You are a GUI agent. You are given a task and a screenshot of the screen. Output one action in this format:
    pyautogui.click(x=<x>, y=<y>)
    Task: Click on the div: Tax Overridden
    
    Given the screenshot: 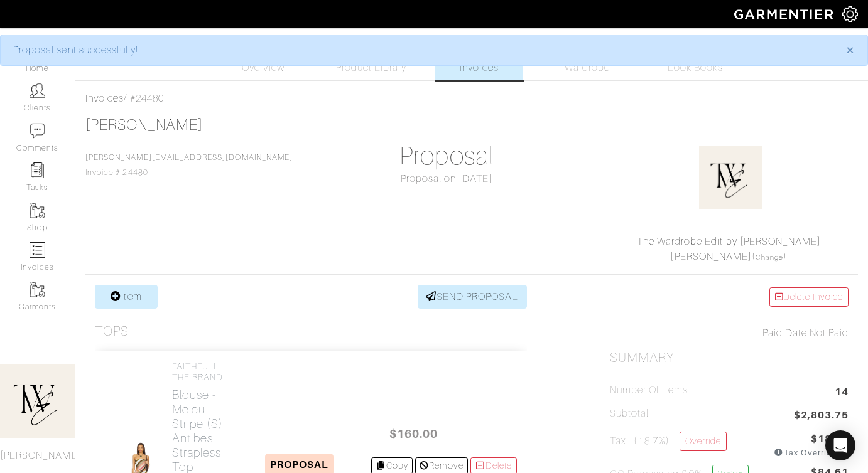 What is the action you would take?
    pyautogui.click(x=811, y=452)
    